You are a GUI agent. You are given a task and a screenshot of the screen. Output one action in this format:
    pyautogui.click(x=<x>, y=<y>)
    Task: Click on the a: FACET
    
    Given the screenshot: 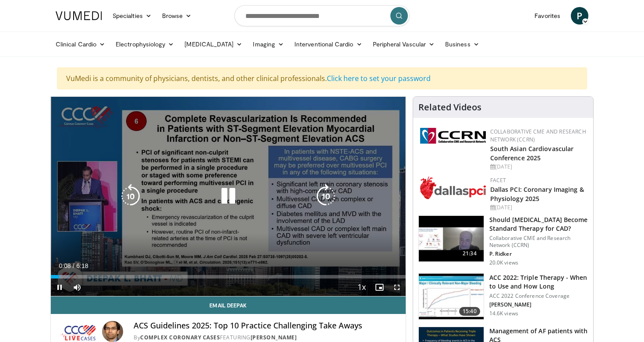 What is the action you would take?
    pyautogui.click(x=498, y=180)
    